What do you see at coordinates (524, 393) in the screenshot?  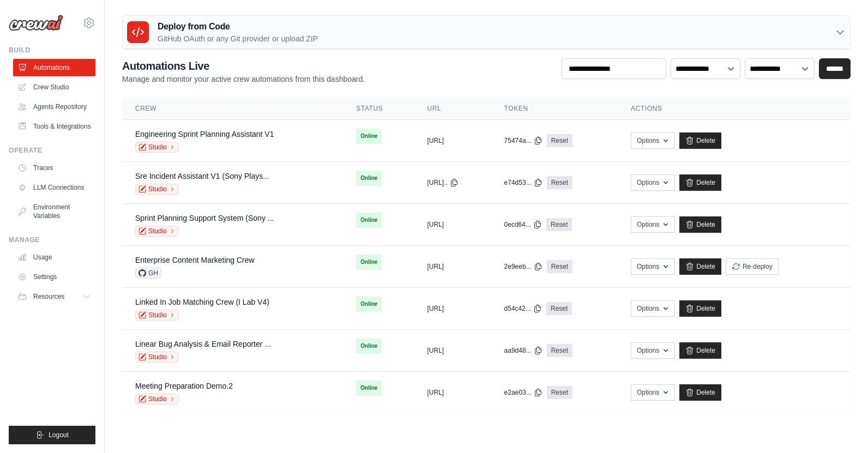 I see `button: e2ae03...` at bounding box center [524, 393].